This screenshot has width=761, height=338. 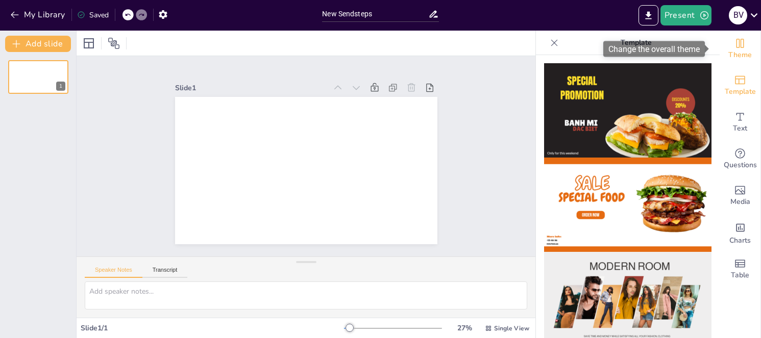 What do you see at coordinates (740, 196) in the screenshot?
I see `div: Add images, graphics, shapes or video` at bounding box center [740, 196].